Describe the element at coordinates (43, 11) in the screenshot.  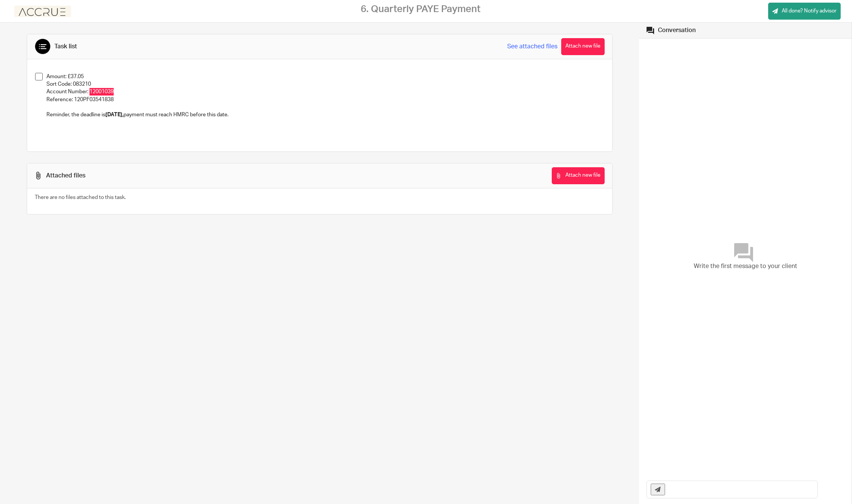
I see `img: Accrue%20logo.png` at that location.